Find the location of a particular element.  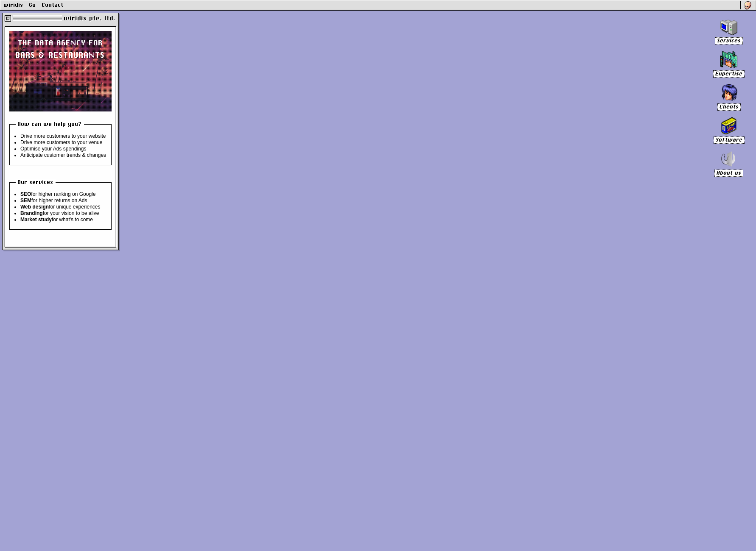

img: Wiridis works with bar, restaurant and hotel owners across the world to help them raise visibilit... is located at coordinates (730, 93).